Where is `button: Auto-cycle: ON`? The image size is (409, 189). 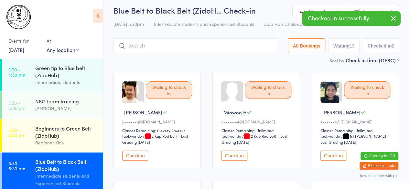 button: Auto-cycle: ON is located at coordinates (380, 156).